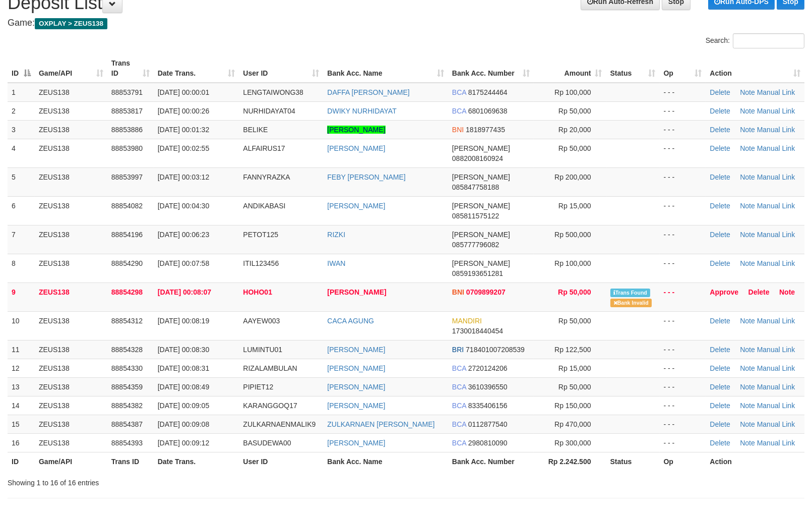 This screenshot has height=510, width=812. I want to click on span: Copy 1730018440454 to clipboard, so click(477, 331).